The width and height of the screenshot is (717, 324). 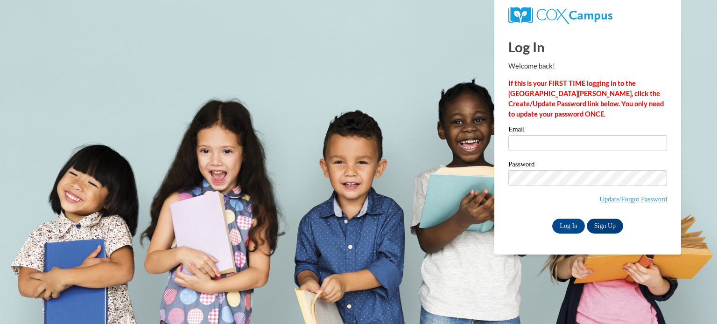 What do you see at coordinates (568, 226) in the screenshot?
I see `input: Log In` at bounding box center [568, 226].